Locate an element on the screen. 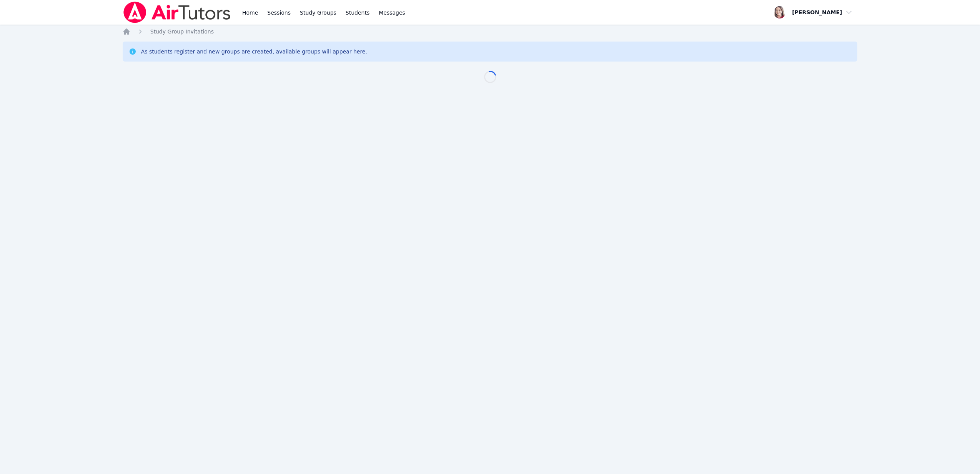  span: Messages is located at coordinates (392, 12).